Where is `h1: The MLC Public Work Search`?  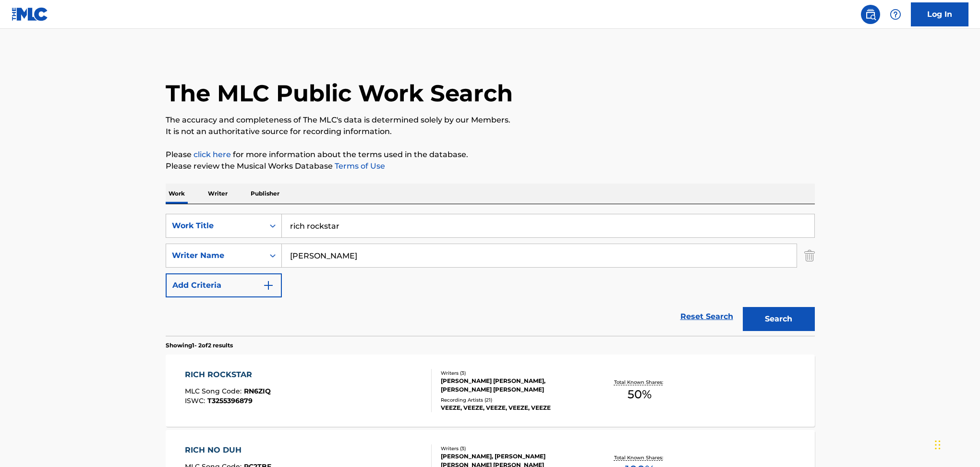
h1: The MLC Public Work Search is located at coordinates (339, 93).